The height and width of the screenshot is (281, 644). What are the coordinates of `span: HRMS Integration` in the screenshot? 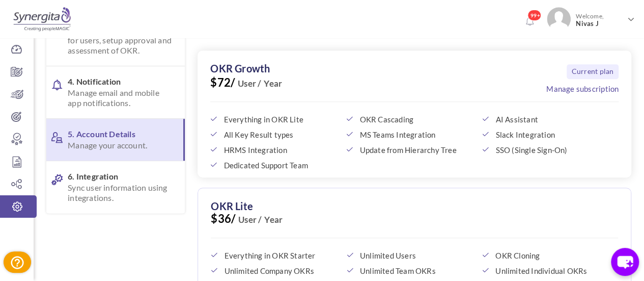 It's located at (282, 150).